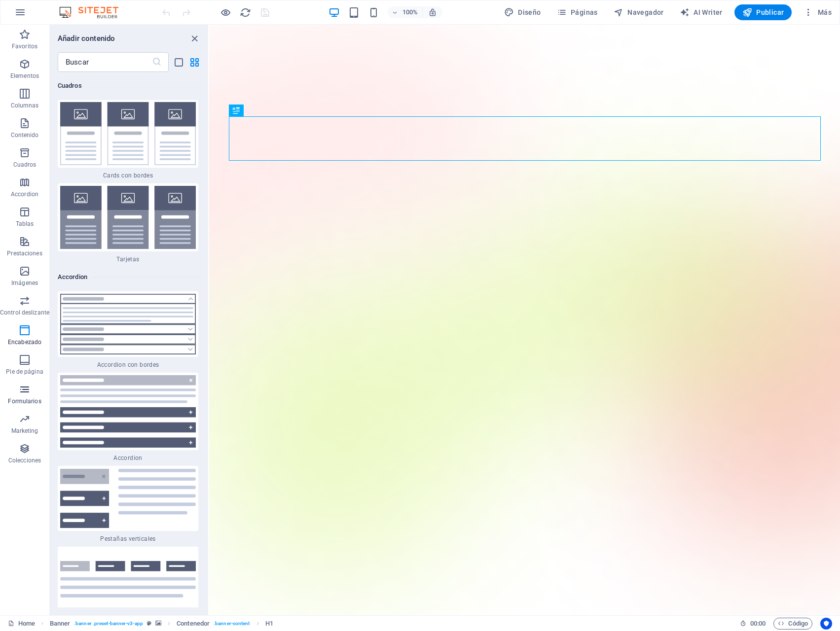  What do you see at coordinates (128, 277) in the screenshot?
I see `h6: Accordion` at bounding box center [128, 277].